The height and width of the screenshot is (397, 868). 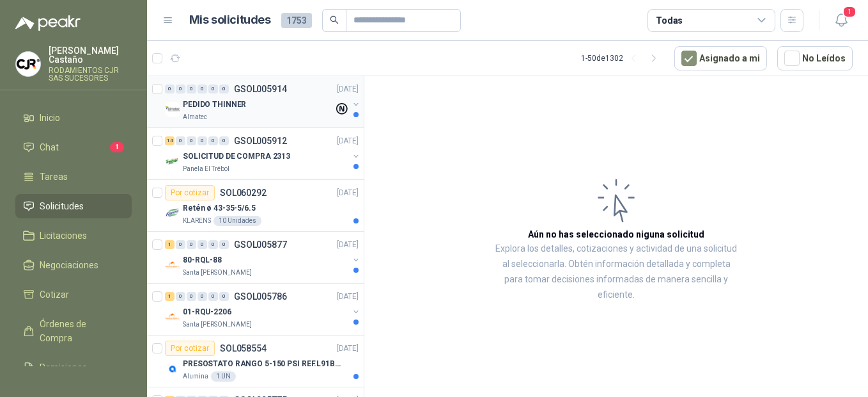 I want to click on p: GSOL005914, so click(x=260, y=89).